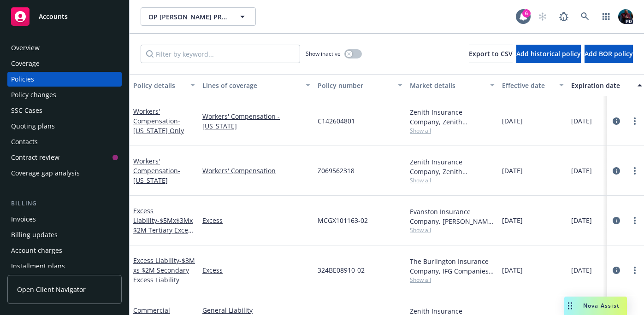 The height and width of the screenshot is (315, 644). I want to click on div: Contract review, so click(35, 158).